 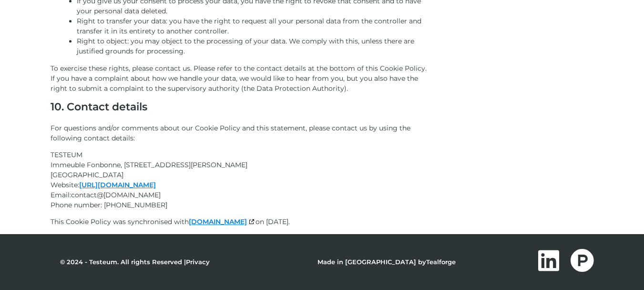 I want to click on li: Right to object: you may object to the processing of your data. We comply with this, unless there..., so click(x=254, y=46).